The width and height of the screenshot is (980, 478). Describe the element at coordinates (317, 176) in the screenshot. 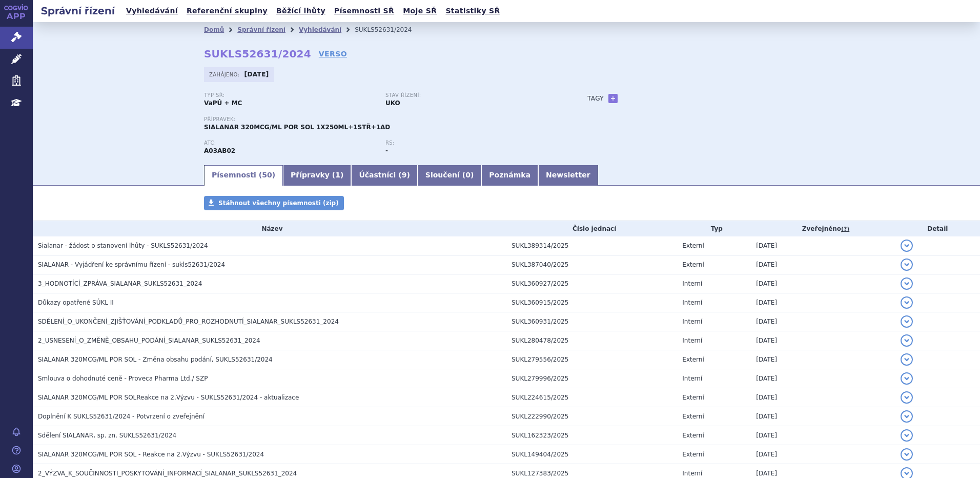

I see `a: Přípravky (1)` at that location.